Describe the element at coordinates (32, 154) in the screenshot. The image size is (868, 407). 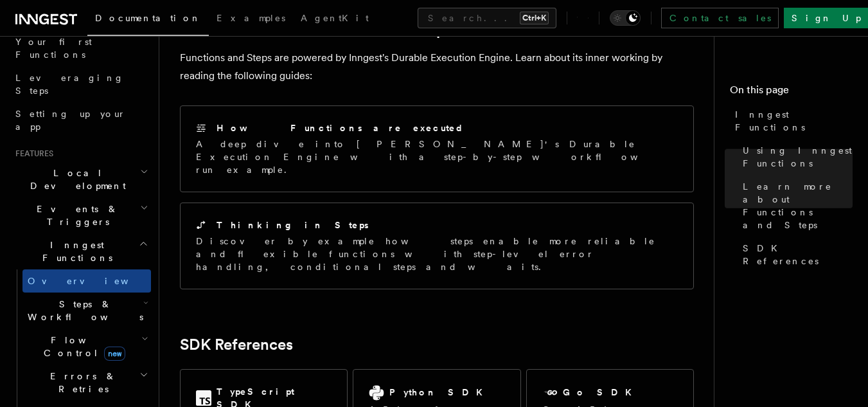
I see `span: Features` at that location.